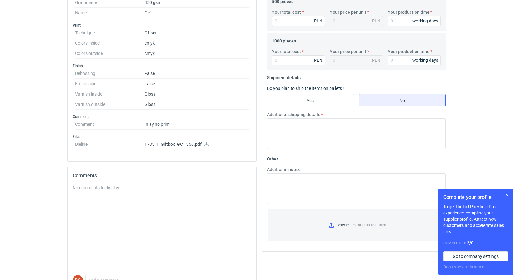  What do you see at coordinates (507, 194) in the screenshot?
I see `button: Skip for now` at bounding box center [507, 194].